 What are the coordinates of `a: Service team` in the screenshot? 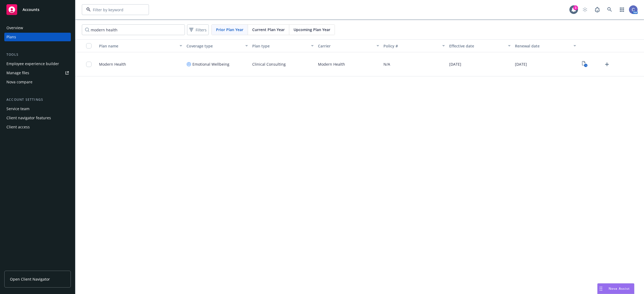 It's located at (38, 109).